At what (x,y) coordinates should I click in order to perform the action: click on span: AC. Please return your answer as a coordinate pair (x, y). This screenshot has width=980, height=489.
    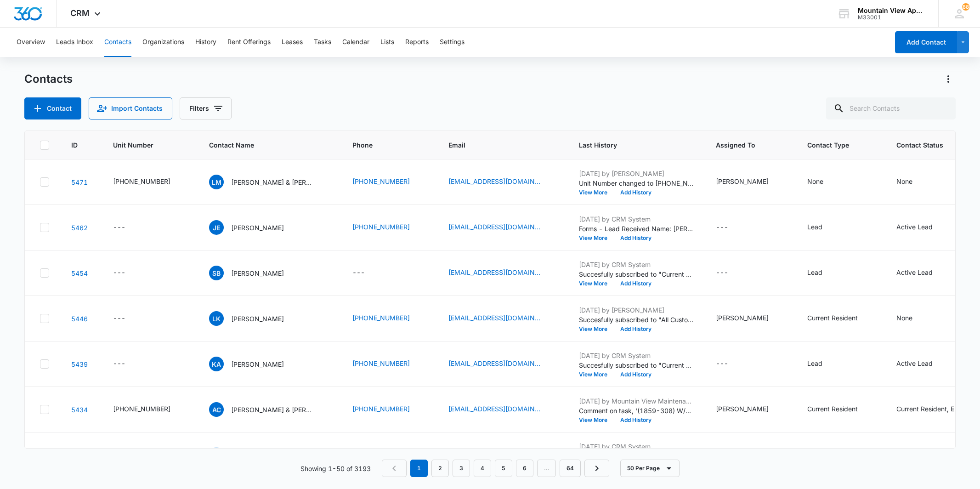
    Looking at the image, I should click on (217, 409).